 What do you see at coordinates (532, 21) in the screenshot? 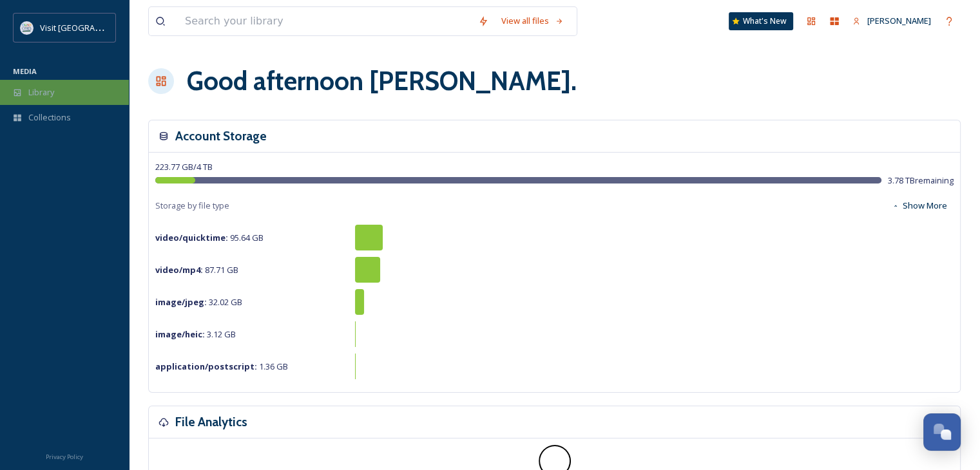
I see `div: View all files` at bounding box center [532, 21].